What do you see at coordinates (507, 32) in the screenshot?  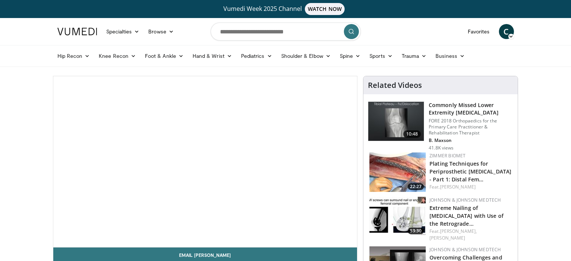 I see `span: C` at bounding box center [507, 32].